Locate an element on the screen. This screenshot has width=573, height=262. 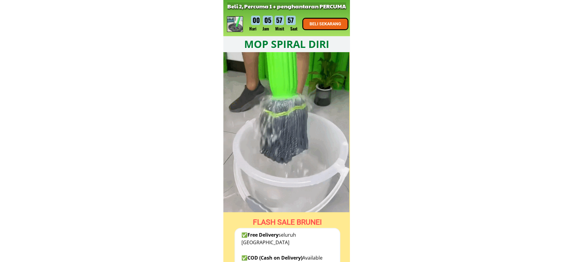
h3: MOP SPIRAL DIRI is located at coordinates (286, 44).